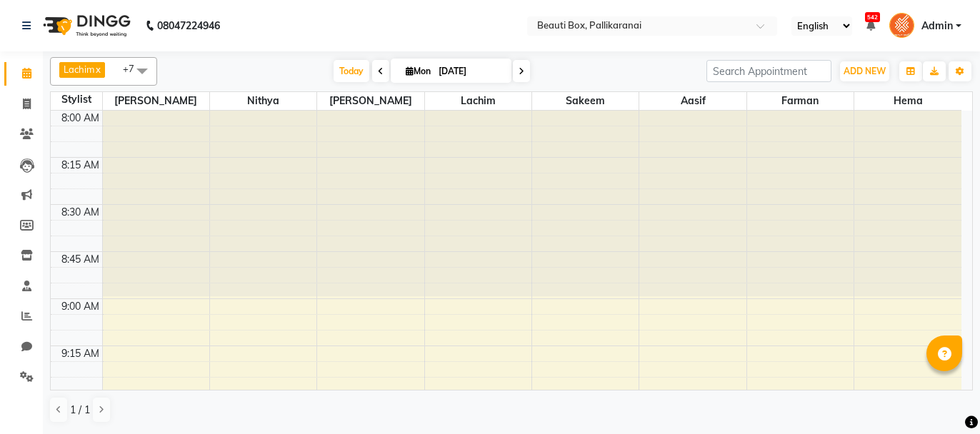 Image resolution: width=980 pixels, height=434 pixels. I want to click on div: 8:15 AM, so click(80, 165).